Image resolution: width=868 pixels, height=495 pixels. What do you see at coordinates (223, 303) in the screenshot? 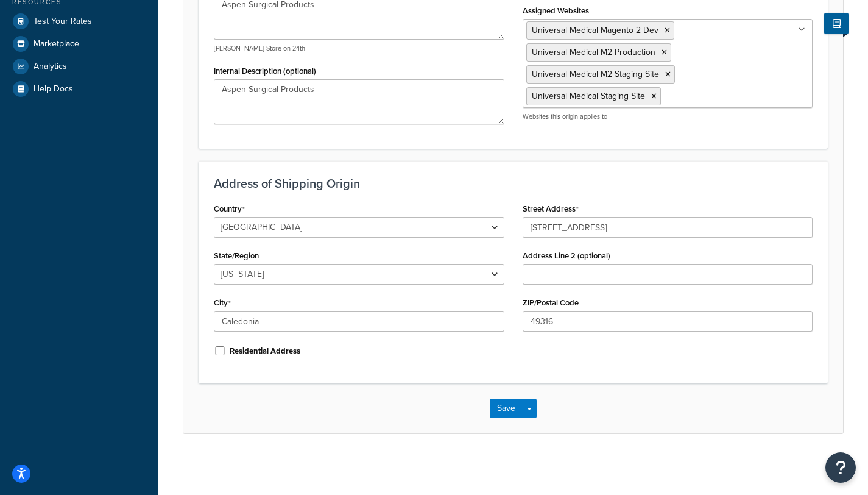
I see `label: City` at bounding box center [223, 303].